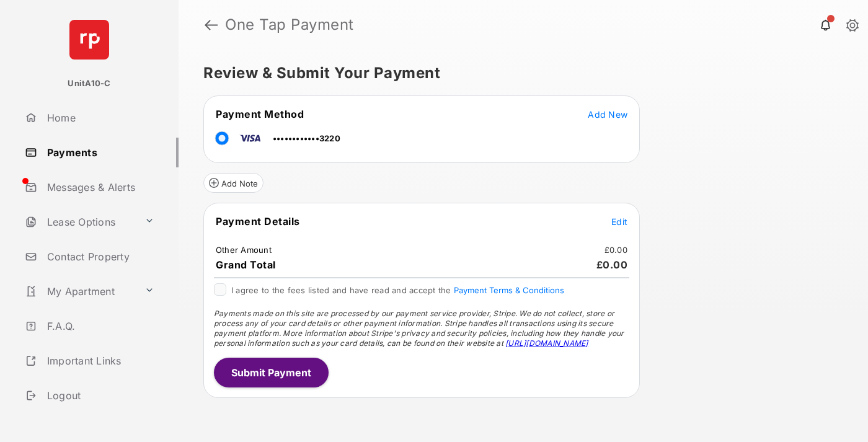 The width and height of the screenshot is (868, 442). What do you see at coordinates (620, 221) in the screenshot?
I see `button: Edit` at bounding box center [620, 221].